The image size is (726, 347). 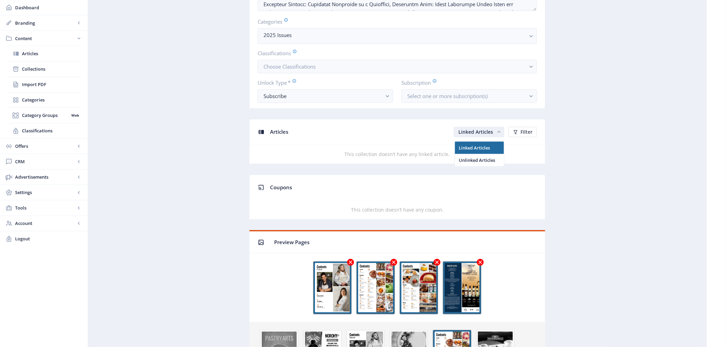 What do you see at coordinates (44, 85) in the screenshot?
I see `a: Import PDF` at bounding box center [44, 85].